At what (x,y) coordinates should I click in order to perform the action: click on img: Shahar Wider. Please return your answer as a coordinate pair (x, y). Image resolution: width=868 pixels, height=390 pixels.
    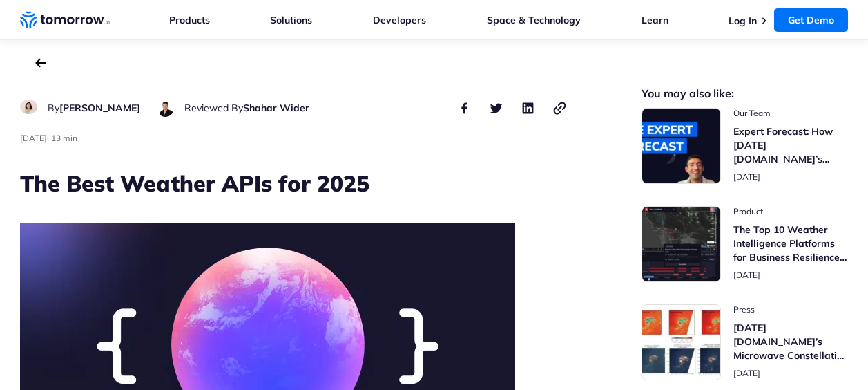
    Looking at the image, I should click on (165, 108).